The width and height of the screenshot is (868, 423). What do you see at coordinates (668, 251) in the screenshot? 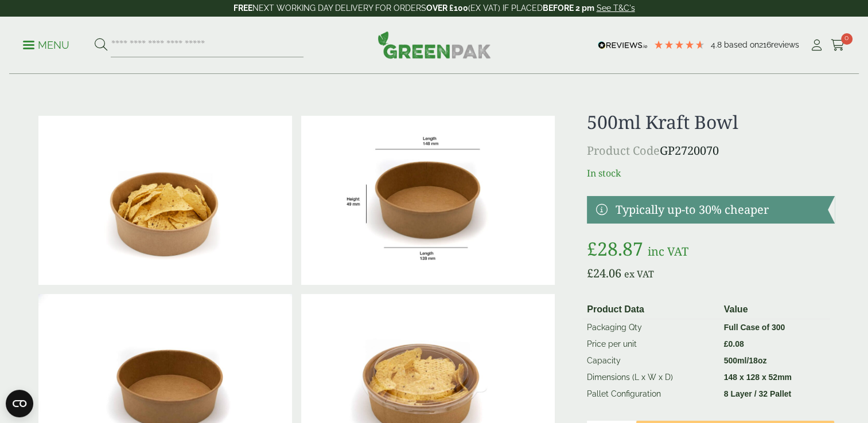
I see `span: inc VAT` at bounding box center [668, 251].